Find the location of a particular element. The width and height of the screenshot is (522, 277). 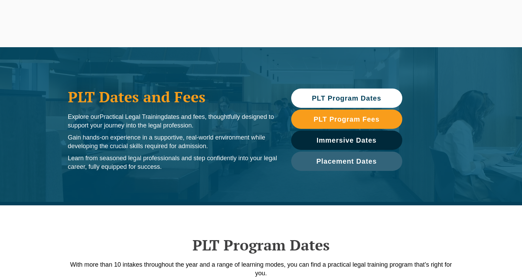

h1: PLT Dates and Fees is located at coordinates (172, 97).